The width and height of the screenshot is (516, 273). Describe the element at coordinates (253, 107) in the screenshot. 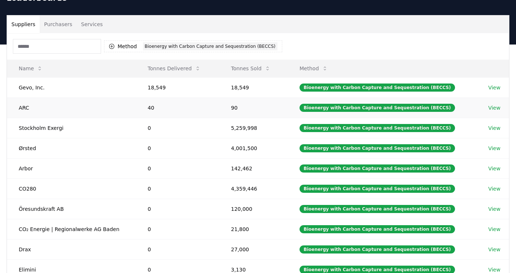

I see `td: 90` at that location.